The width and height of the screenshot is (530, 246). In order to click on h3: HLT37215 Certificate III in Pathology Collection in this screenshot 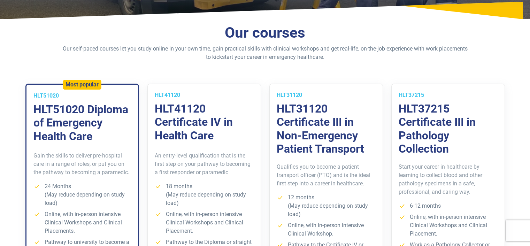, I will do `click(448, 129)`.